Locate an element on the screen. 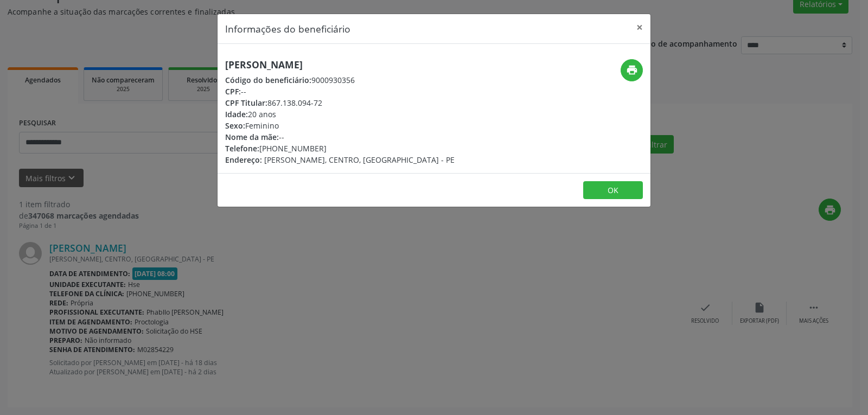  span: Código do beneficiário: is located at coordinates (268, 80).